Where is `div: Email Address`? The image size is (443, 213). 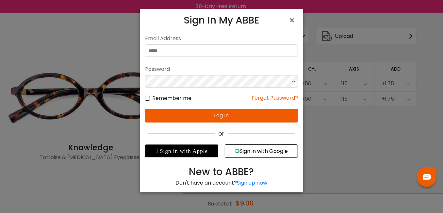 div: Email Address is located at coordinates (222, 39).